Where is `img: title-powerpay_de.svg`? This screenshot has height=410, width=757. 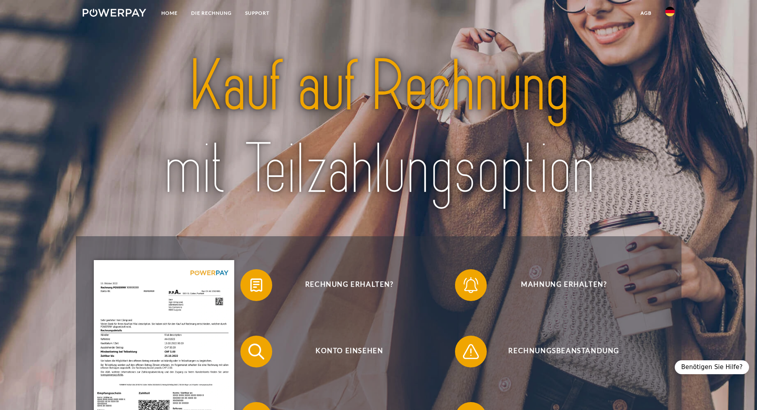 img: title-powerpay_de.svg is located at coordinates (378, 128).